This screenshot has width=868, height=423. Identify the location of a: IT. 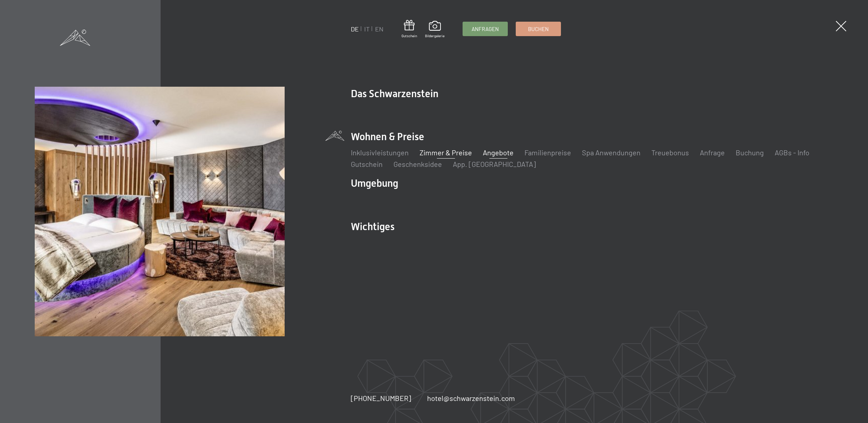
(367, 29).